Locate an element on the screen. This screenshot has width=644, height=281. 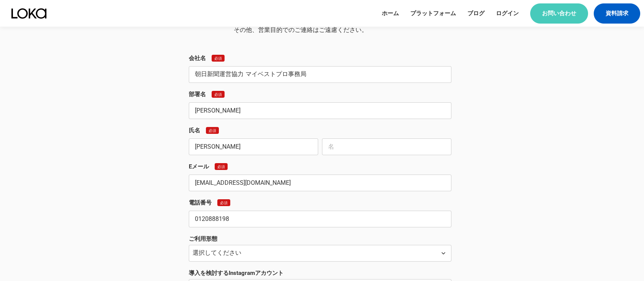
input: メールアドレスをご入力ください is located at coordinates (320, 183).